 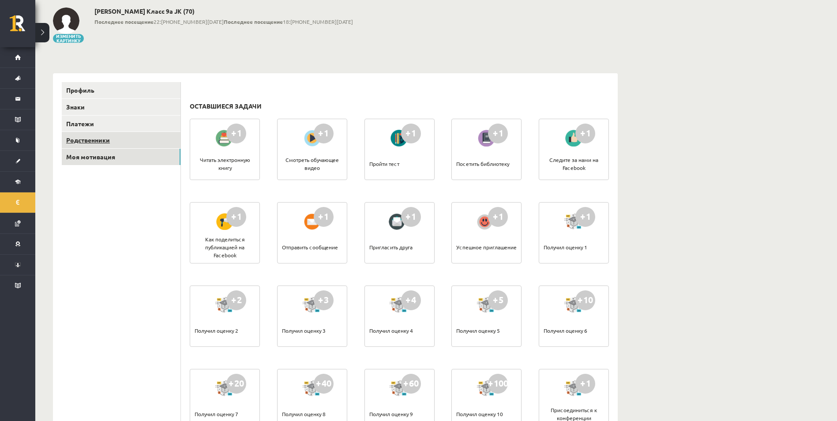 I want to click on div: +10, so click(x=585, y=300).